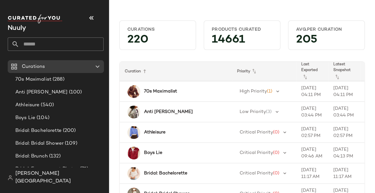  Describe the element at coordinates (264, 72) in the screenshot. I see `th: Priority` at that location.